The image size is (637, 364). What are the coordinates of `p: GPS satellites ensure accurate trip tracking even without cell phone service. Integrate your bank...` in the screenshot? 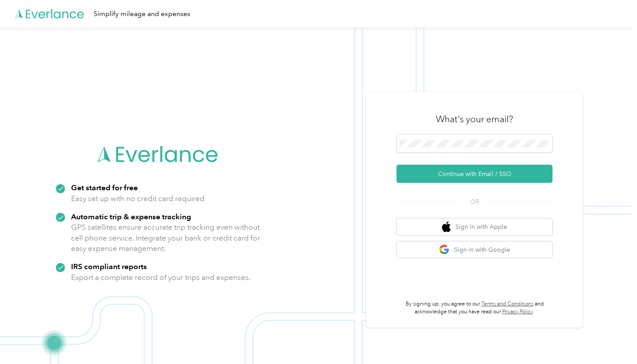 It's located at (166, 238).